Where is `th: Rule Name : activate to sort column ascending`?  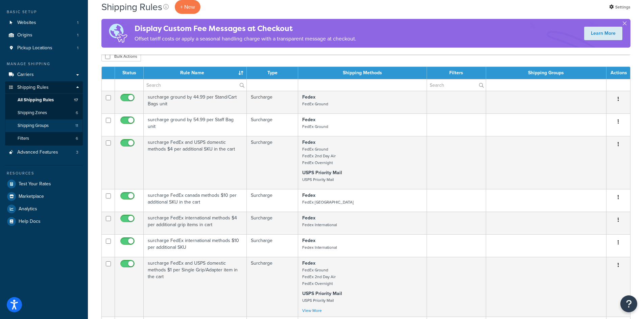 th: Rule Name : activate to sort column ascending is located at coordinates (195, 73).